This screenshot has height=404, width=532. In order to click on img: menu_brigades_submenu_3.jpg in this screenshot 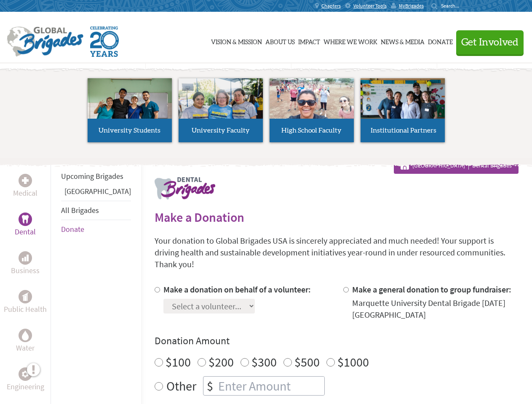, I will do `click(312, 98)`.